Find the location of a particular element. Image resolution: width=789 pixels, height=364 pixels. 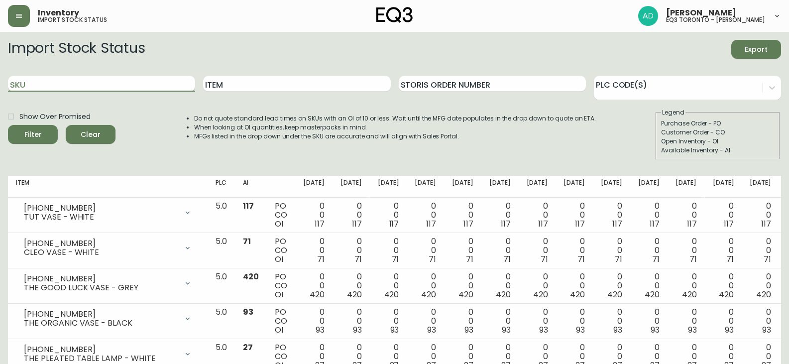

li: Do not quote standard lead times on SKUs with an OI of 10 or less. Wait until the MFG date popula... is located at coordinates (395, 118).